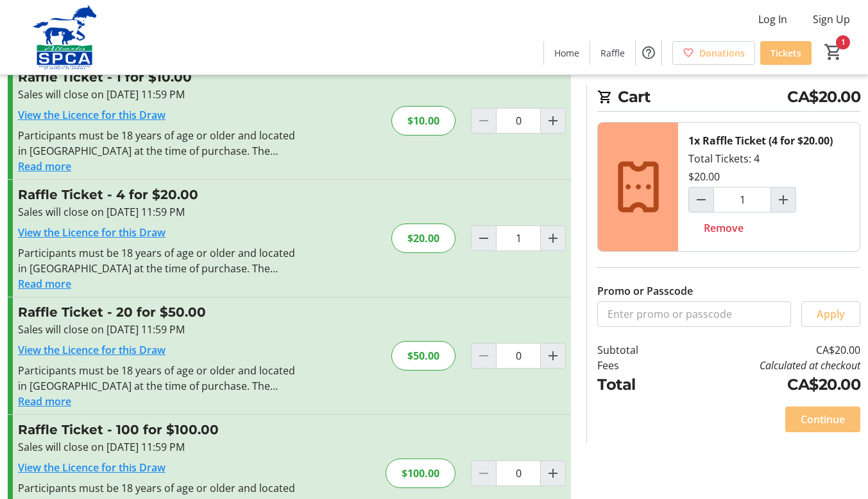 This screenshot has width=868, height=499. Describe the element at coordinates (636, 385) in the screenshot. I see `td: Total` at that location.